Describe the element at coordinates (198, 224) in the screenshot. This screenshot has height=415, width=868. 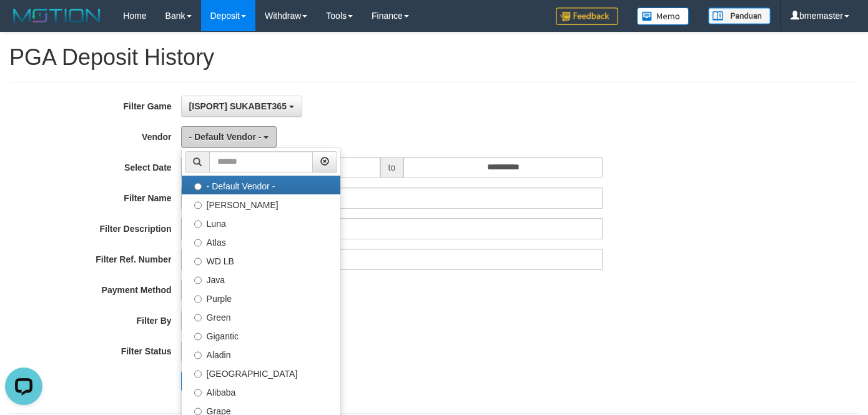
I see `input: Luna` at that location.